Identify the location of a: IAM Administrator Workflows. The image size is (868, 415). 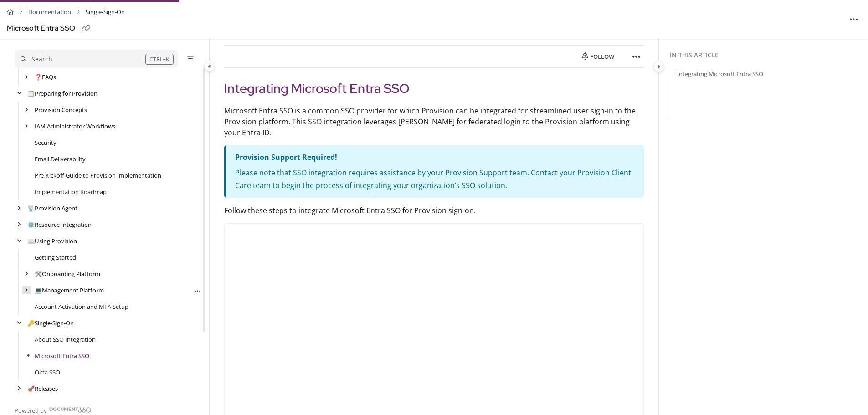
(75, 126).